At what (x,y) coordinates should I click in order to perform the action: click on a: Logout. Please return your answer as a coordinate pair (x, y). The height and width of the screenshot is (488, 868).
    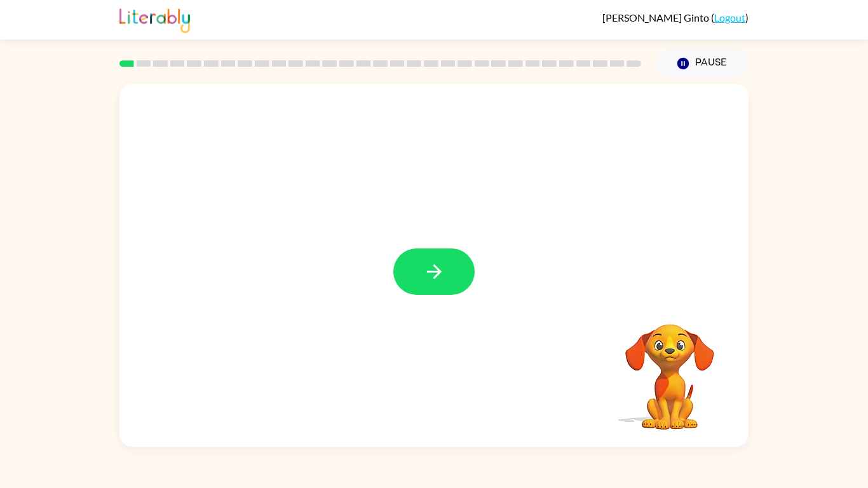
    Looking at the image, I should click on (730, 17).